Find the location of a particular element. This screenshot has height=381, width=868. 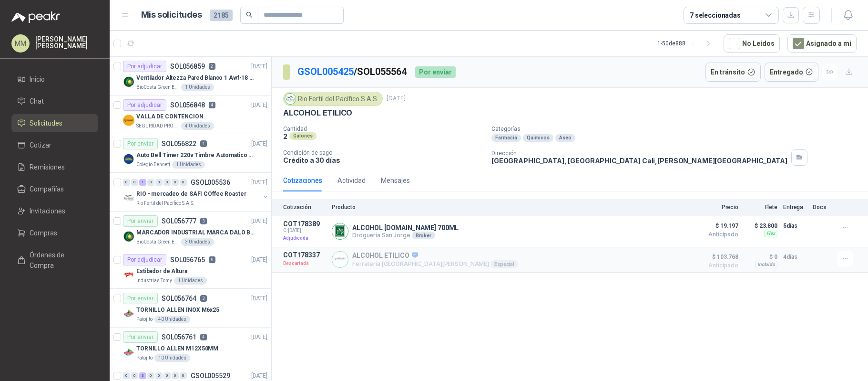

div: Especial is located at coordinates (505, 264).